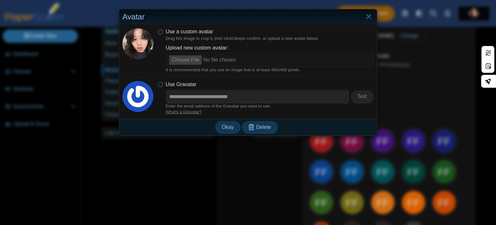 The height and width of the screenshot is (225, 496). Describe the element at coordinates (189, 31) in the screenshot. I see `span: Use a custom avatar` at that location.